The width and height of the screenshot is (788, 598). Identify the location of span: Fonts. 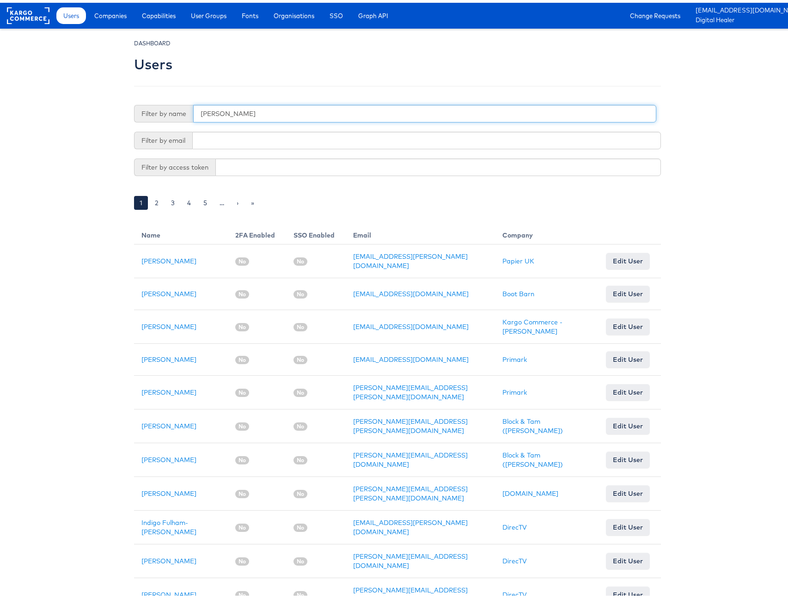
(250, 13).